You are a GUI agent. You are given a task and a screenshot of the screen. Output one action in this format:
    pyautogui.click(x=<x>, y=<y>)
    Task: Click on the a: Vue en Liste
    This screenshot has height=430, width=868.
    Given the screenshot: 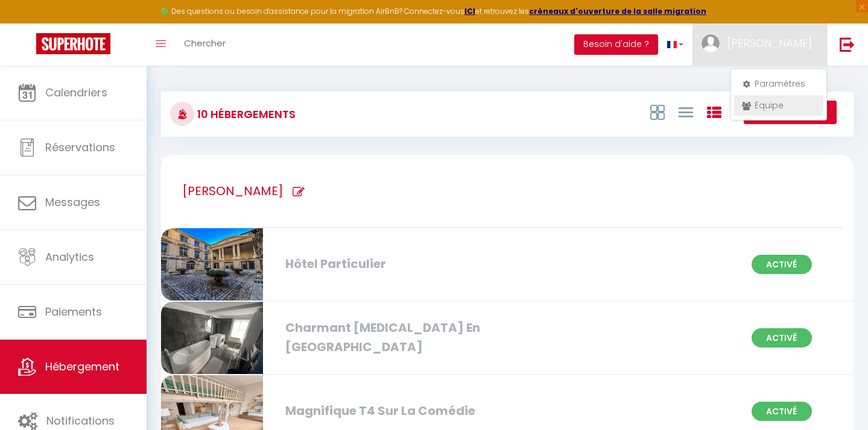 What is the action you would take?
    pyautogui.click(x=686, y=111)
    